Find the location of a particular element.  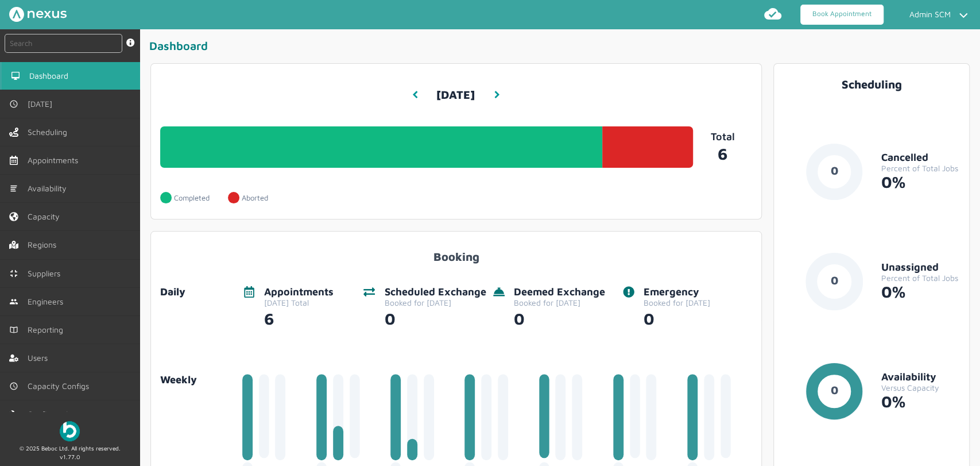

img: md-desktop.svg is located at coordinates (15, 76).